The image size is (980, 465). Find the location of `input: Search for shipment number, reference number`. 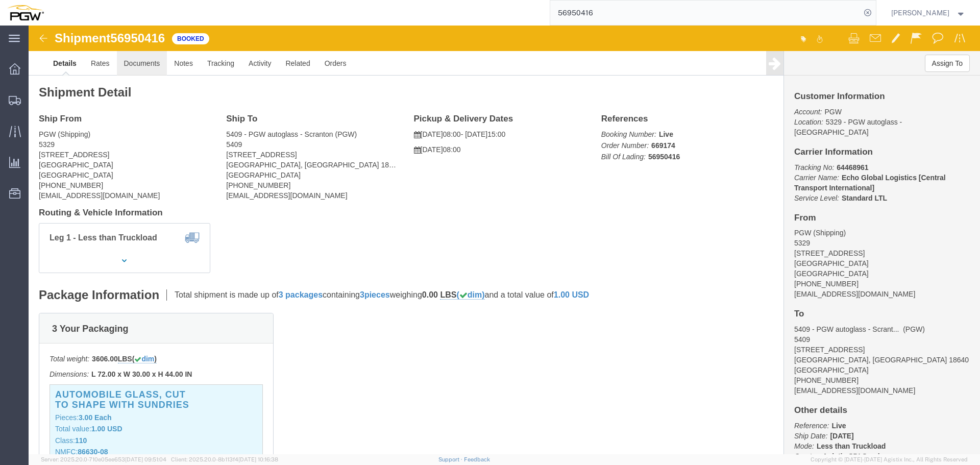

input: Search for shipment number, reference number is located at coordinates (705, 13).